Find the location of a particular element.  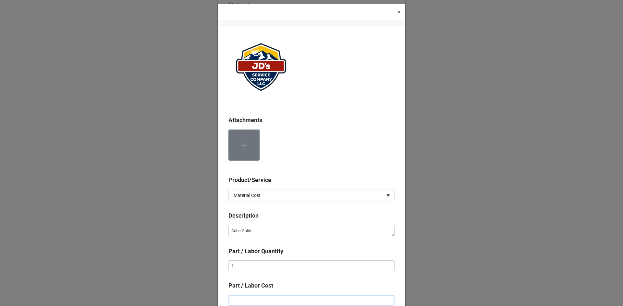

textarea: Cube Guide is located at coordinates (311, 231).